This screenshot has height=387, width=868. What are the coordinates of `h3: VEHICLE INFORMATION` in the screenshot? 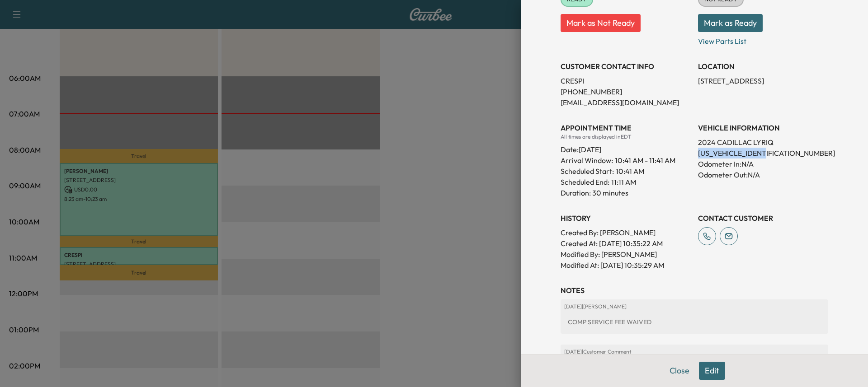 It's located at (763, 128).